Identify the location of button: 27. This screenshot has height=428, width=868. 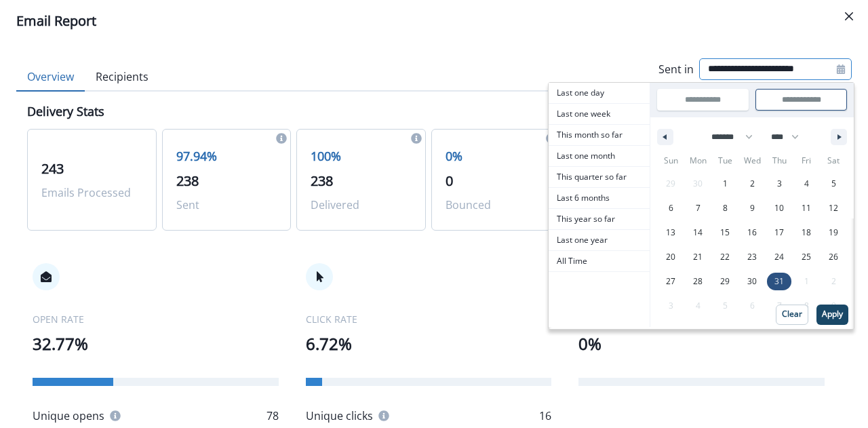
(670, 281).